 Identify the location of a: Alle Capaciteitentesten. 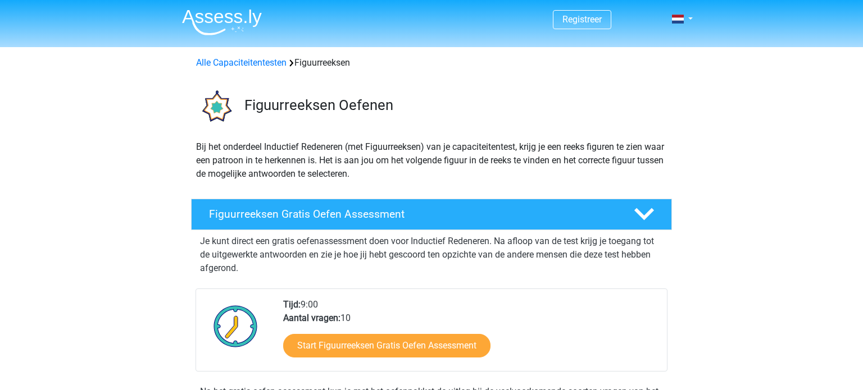
(241, 62).